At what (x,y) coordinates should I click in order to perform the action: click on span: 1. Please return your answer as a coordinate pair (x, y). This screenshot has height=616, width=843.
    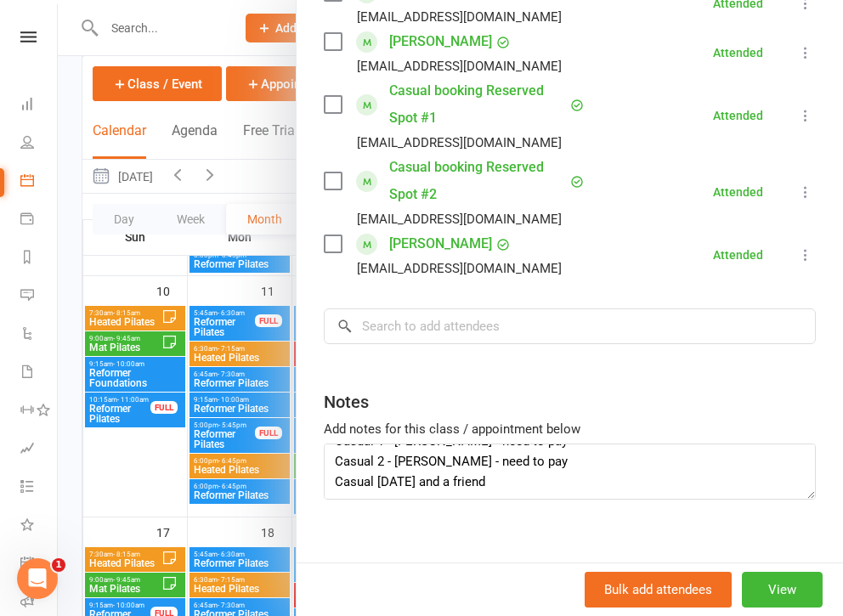
    Looking at the image, I should click on (58, 565).